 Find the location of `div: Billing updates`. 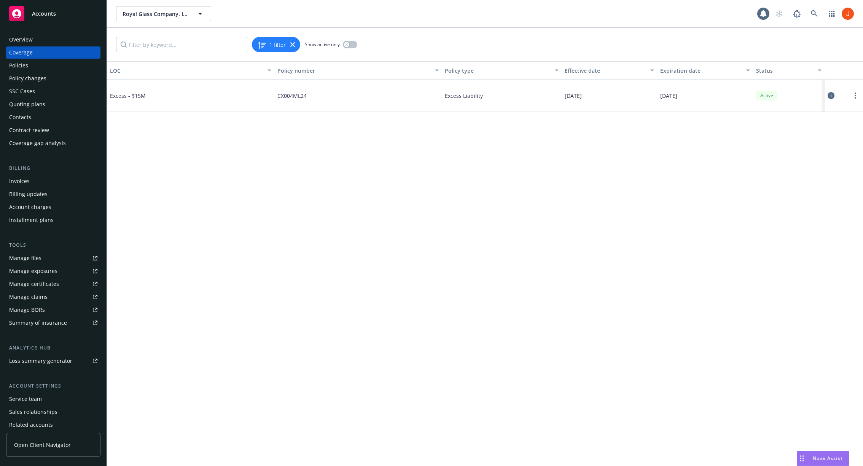

div: Billing updates is located at coordinates (28, 194).